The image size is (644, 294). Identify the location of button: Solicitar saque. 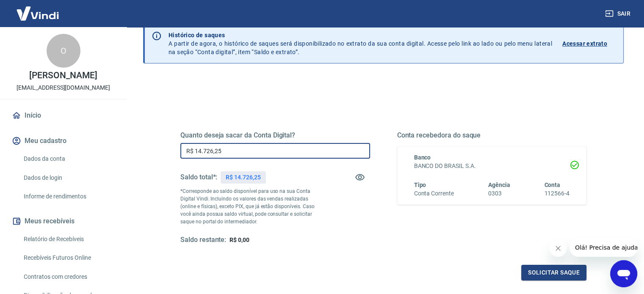
(554, 273).